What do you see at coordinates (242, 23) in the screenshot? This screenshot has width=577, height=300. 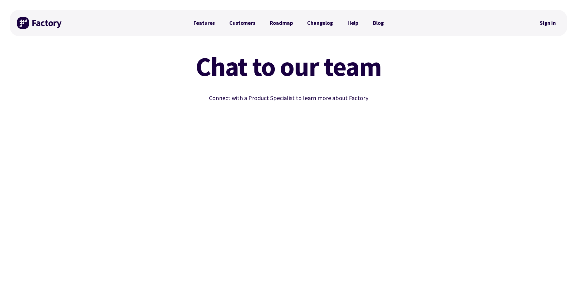 I see `a: Customers` at bounding box center [242, 23].